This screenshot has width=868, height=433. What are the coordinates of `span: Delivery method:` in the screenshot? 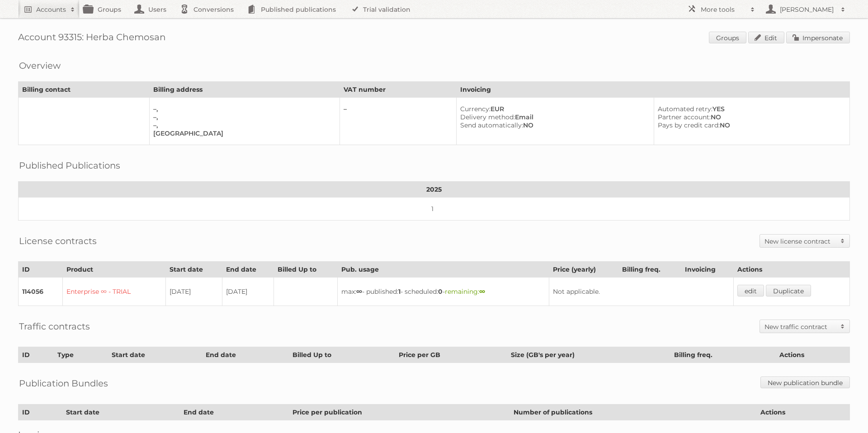 It's located at (487, 117).